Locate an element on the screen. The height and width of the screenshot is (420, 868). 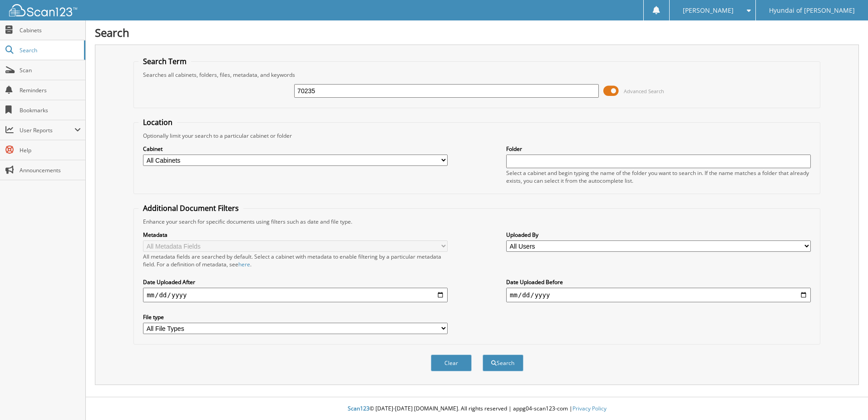
span: Help is located at coordinates (50, 150).